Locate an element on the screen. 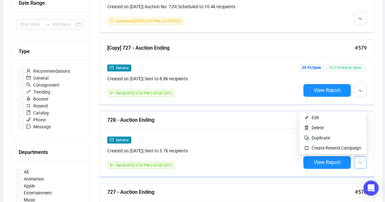  span: book is located at coordinates (28, 113).